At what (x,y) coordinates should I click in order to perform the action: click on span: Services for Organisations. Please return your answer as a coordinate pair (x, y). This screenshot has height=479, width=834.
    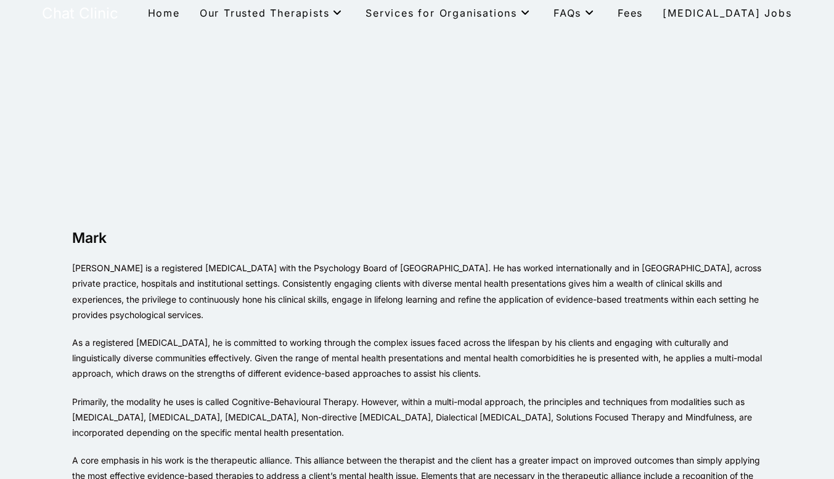
    Looking at the image, I should click on (449, 13).